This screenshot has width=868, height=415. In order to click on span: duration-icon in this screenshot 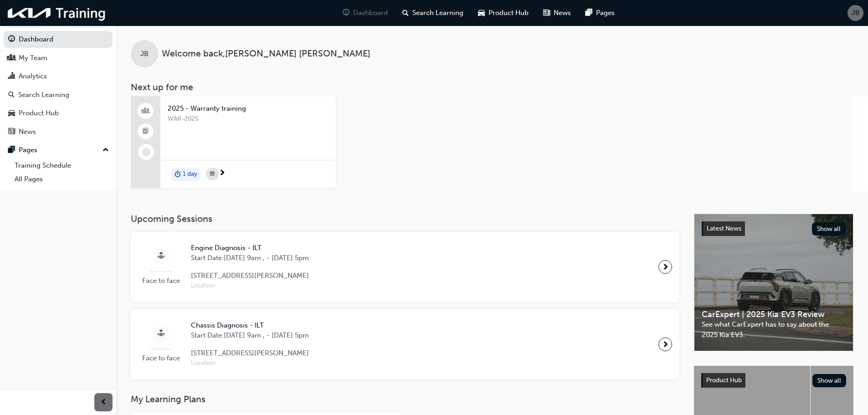, I will do `click(178, 174)`.